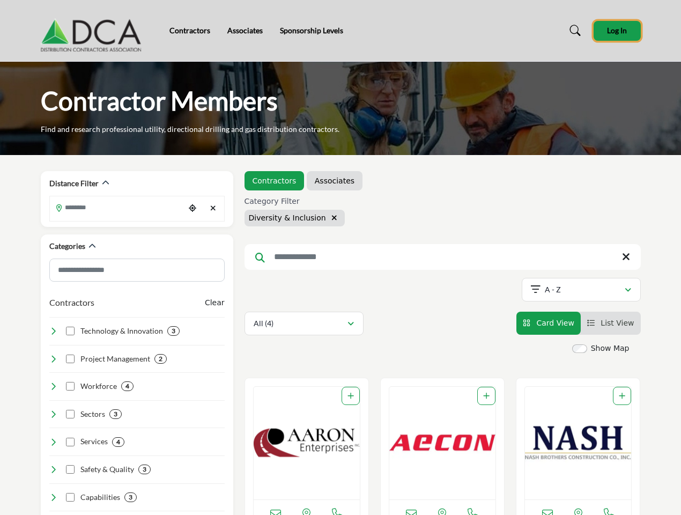 The image size is (681, 515). I want to click on h4: Project Management: Effective planning, coordination, and oversight to deliver projects on time, ..., so click(115, 359).